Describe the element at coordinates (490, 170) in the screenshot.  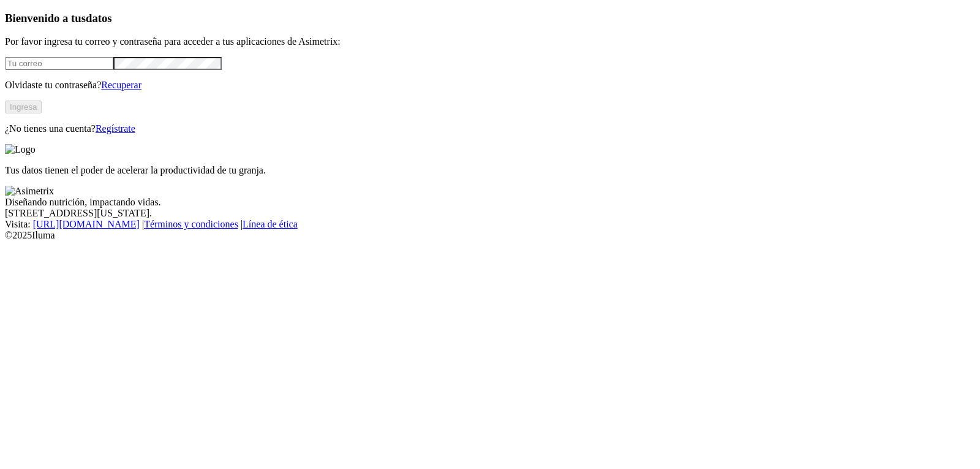
I see `p: Tus datos tienen el poder de acelerar la productividad de tu granja.` at that location.